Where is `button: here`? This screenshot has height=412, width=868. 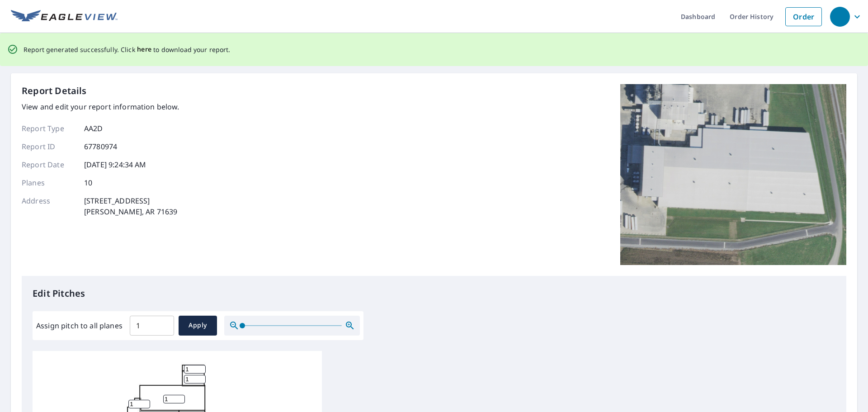 button: here is located at coordinates (144, 49).